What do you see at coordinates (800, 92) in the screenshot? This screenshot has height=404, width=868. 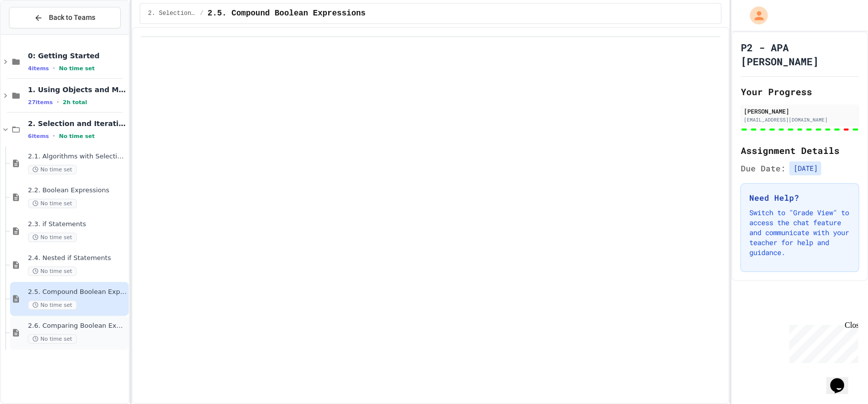 I see `h2: Your Progress` at bounding box center [800, 92].